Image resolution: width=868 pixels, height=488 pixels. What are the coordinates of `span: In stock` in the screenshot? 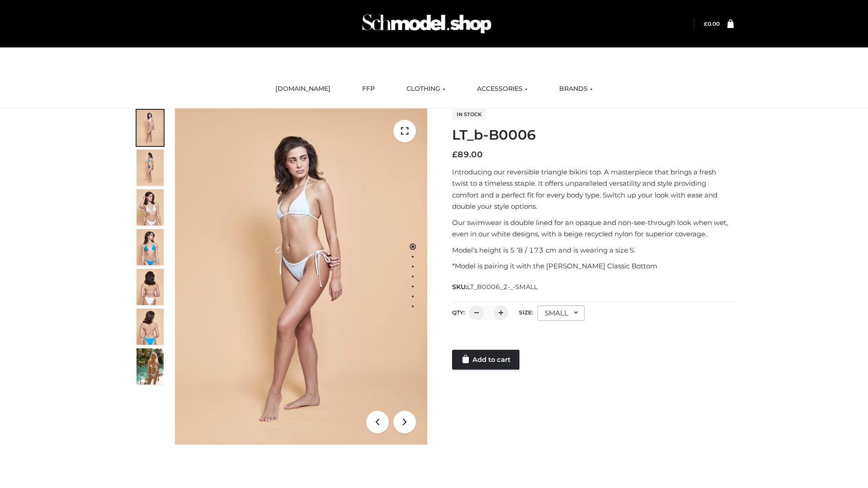 It's located at (469, 114).